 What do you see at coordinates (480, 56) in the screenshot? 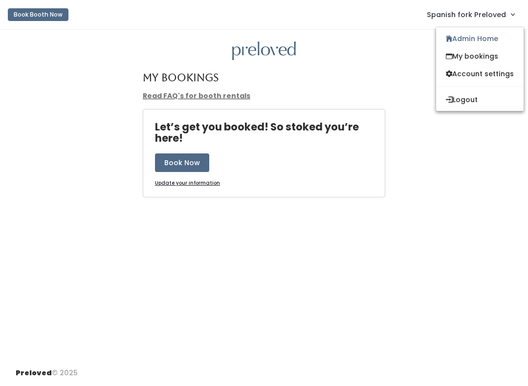
I see `a: My bookings` at bounding box center [480, 56].